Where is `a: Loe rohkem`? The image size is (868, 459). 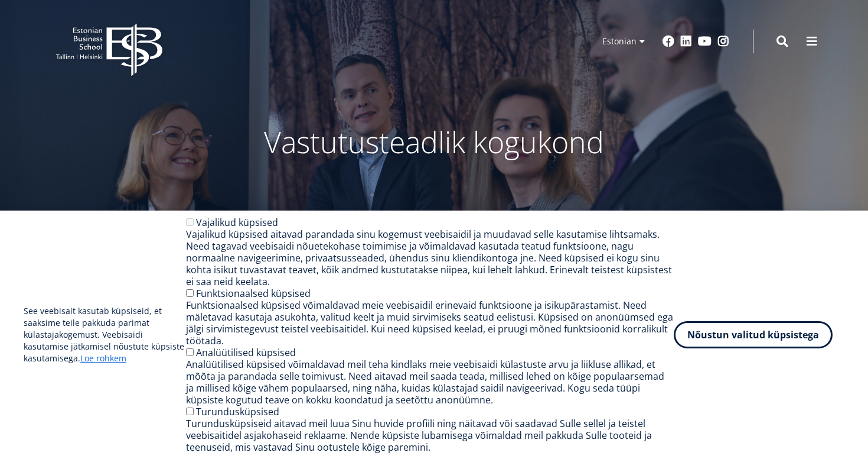
a: Loe rohkem is located at coordinates (104, 359).